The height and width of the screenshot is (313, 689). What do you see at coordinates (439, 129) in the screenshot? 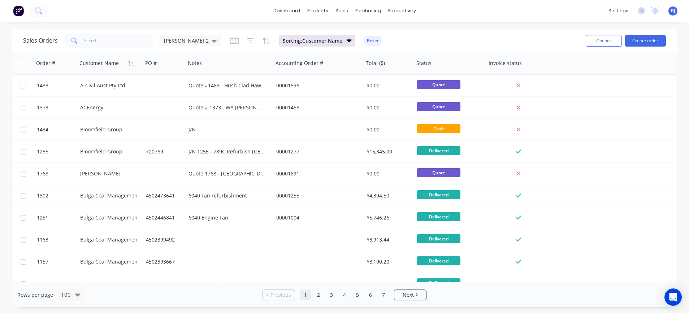
I see `span: Draft` at bounding box center [439, 129].